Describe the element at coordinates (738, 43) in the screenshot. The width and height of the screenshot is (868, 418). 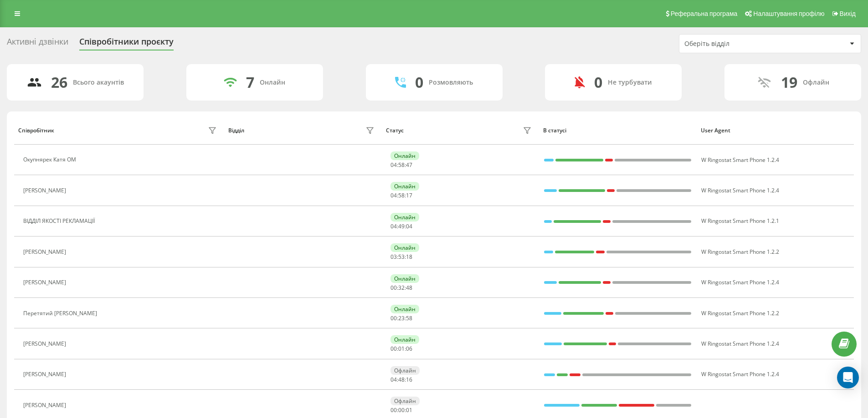
I see `div: Оберіть відділ` at that location.